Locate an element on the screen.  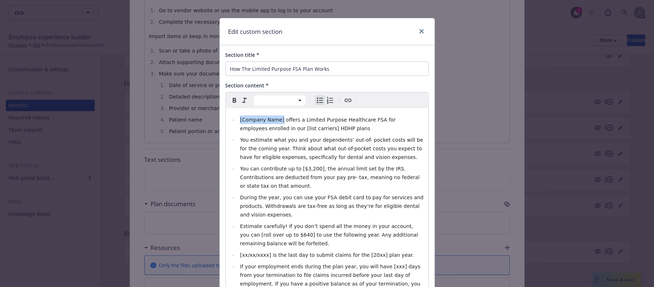
button: Create link is located at coordinates (348, 100).